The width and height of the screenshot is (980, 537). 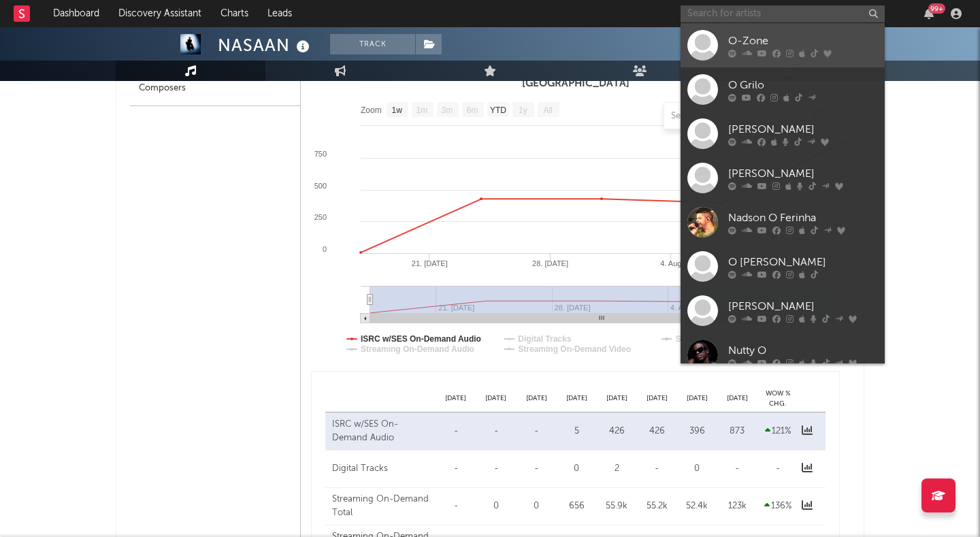 I want to click on div: Nadson O Ferinha, so click(x=803, y=218).